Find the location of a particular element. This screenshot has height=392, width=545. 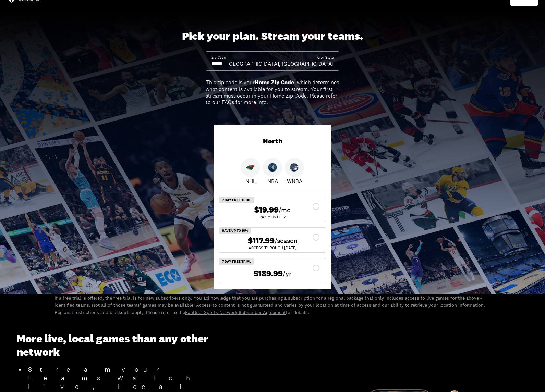

span: /mo is located at coordinates (284, 210).